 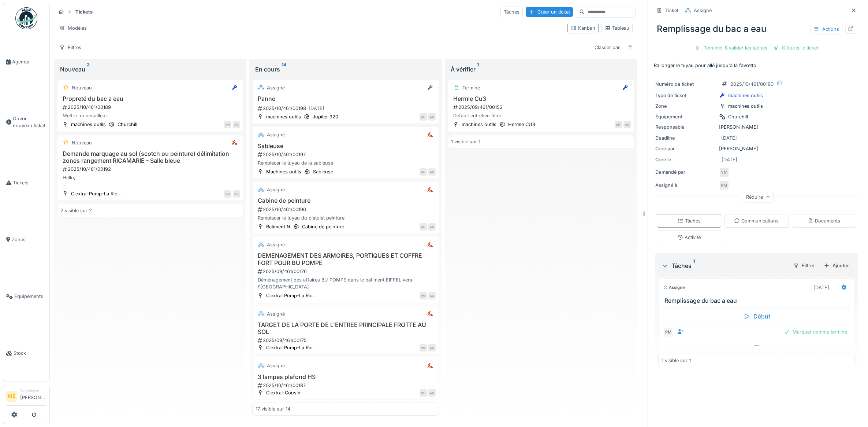 What do you see at coordinates (756, 316) in the screenshot?
I see `div: Début` at bounding box center [756, 316].